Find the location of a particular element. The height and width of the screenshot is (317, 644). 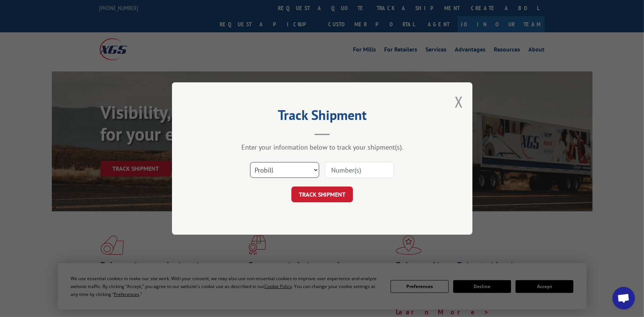

div: Enter your information below to track your shipment(s). is located at coordinates (322, 147).